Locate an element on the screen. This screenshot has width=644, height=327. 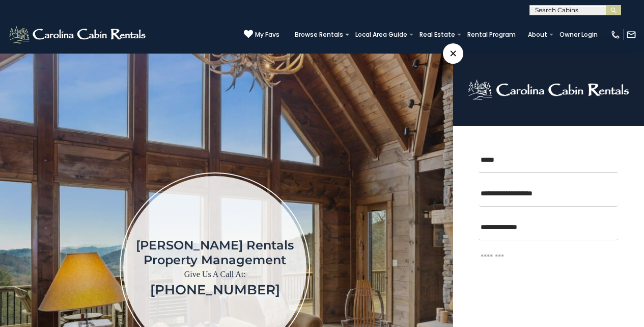
span: My Favs is located at coordinates (267, 34).